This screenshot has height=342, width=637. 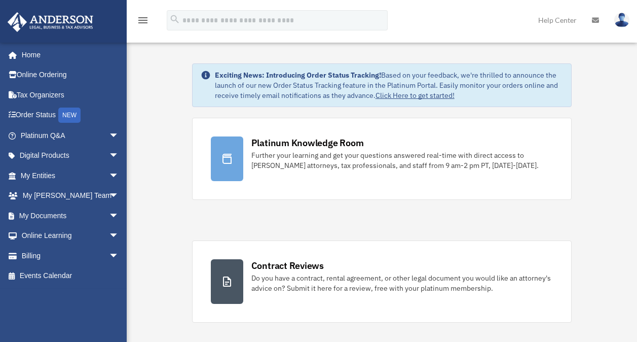 I want to click on a: Platinum Q&Aarrow_drop_down, so click(x=70, y=135).